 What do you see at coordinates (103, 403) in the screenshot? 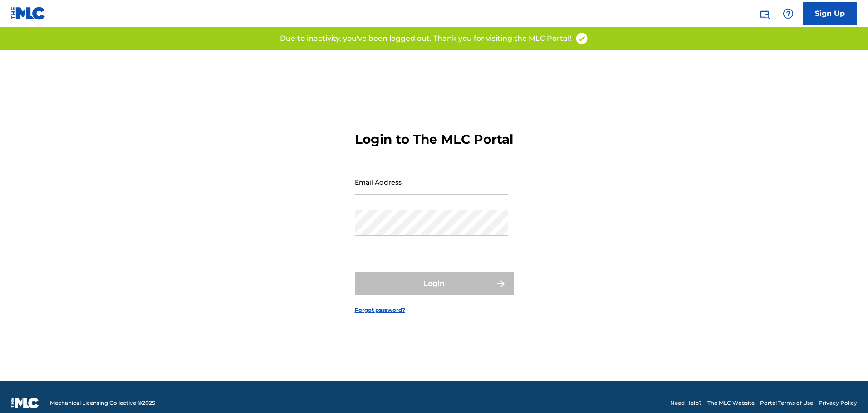
I see `span: Mechanical Licensing Collective © 2025` at bounding box center [103, 403].